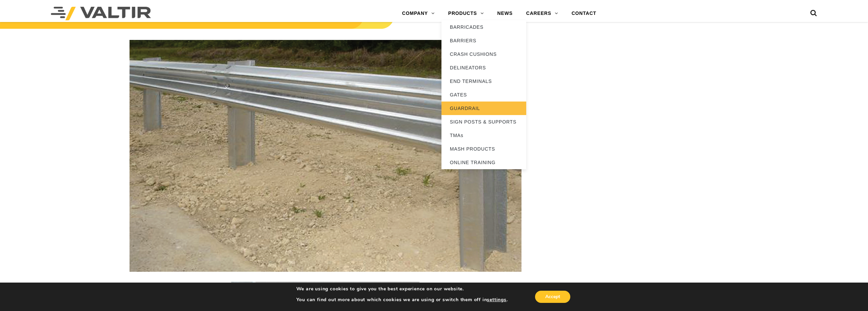 The height and width of the screenshot is (311, 868). Describe the element at coordinates (543, 13) in the screenshot. I see `a: CAREERS` at that location.